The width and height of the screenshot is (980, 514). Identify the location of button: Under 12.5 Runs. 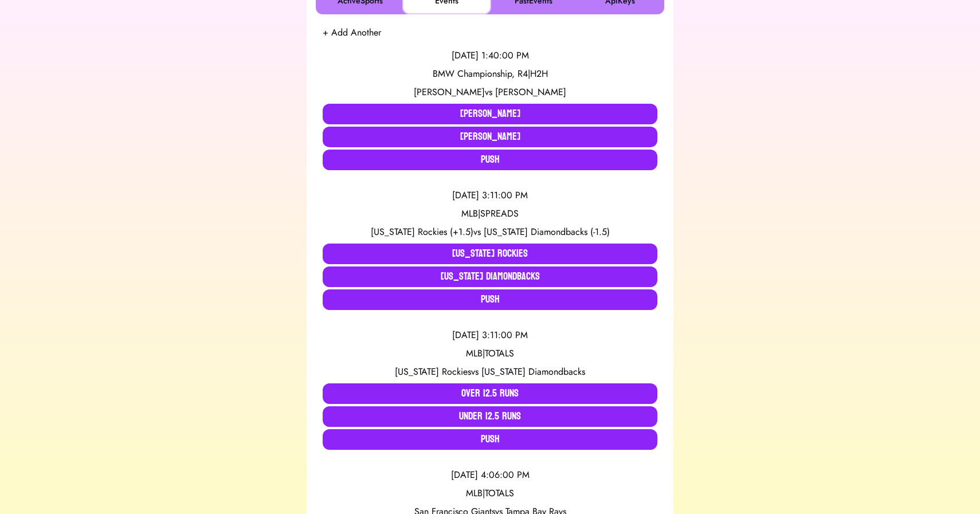
(490, 417).